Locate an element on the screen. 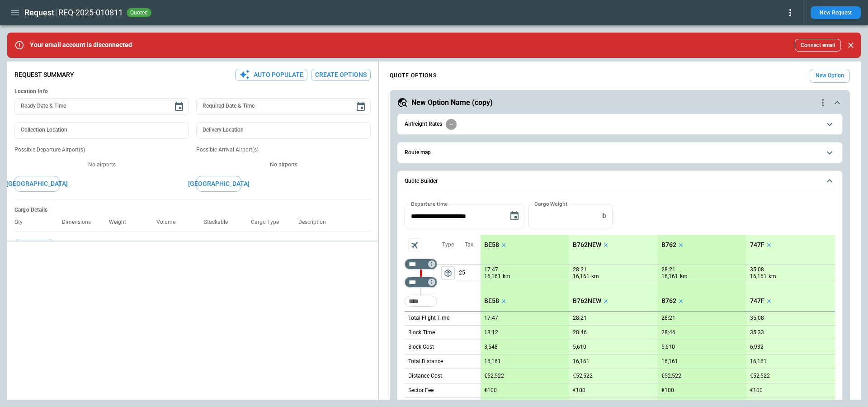  label: Departure time is located at coordinates (429, 203).